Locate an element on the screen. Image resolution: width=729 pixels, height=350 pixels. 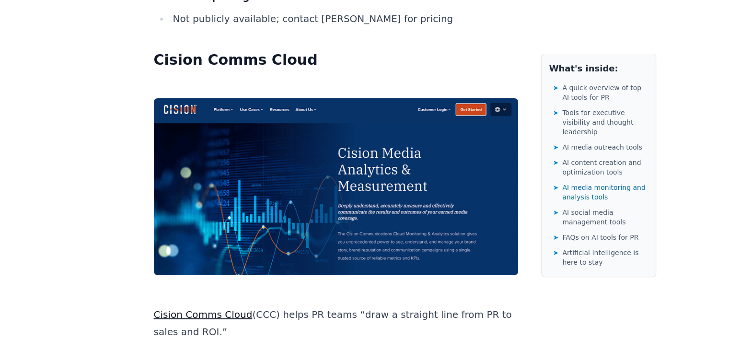
a: ➤AI media monitoring and analysis tools is located at coordinates (601, 192).